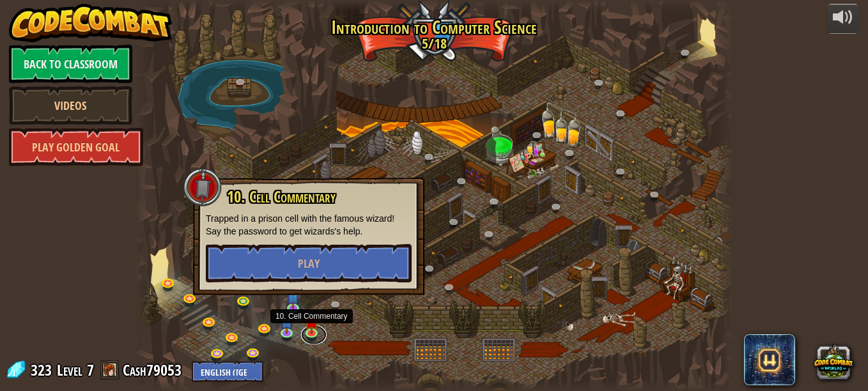  I want to click on span: 323, so click(43, 370).